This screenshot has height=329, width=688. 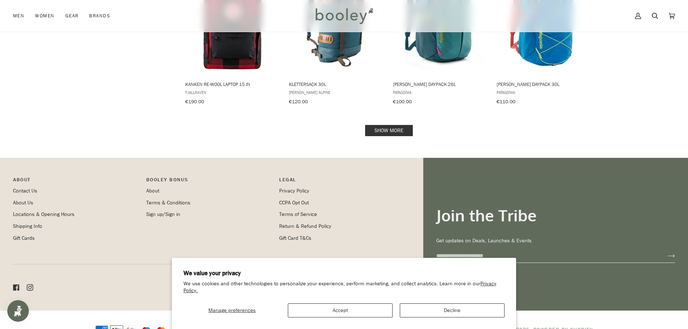 I want to click on span: Gear, so click(x=72, y=16).